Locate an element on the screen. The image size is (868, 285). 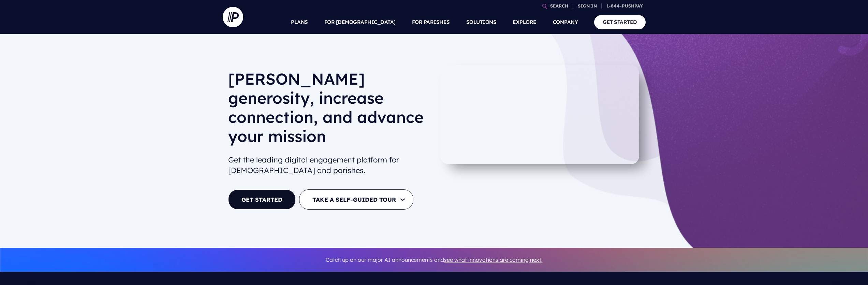
a: SOLUTIONS is located at coordinates (481, 22).